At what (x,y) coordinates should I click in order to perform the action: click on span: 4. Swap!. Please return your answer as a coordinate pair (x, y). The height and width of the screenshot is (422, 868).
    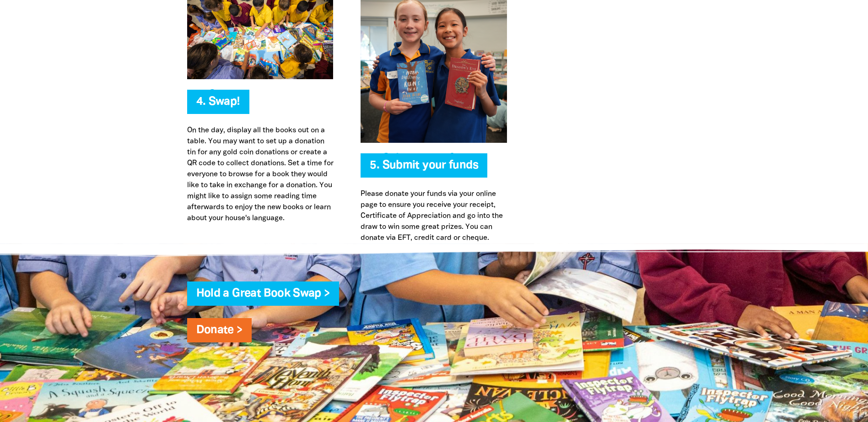
    Looking at the image, I should click on (218, 105).